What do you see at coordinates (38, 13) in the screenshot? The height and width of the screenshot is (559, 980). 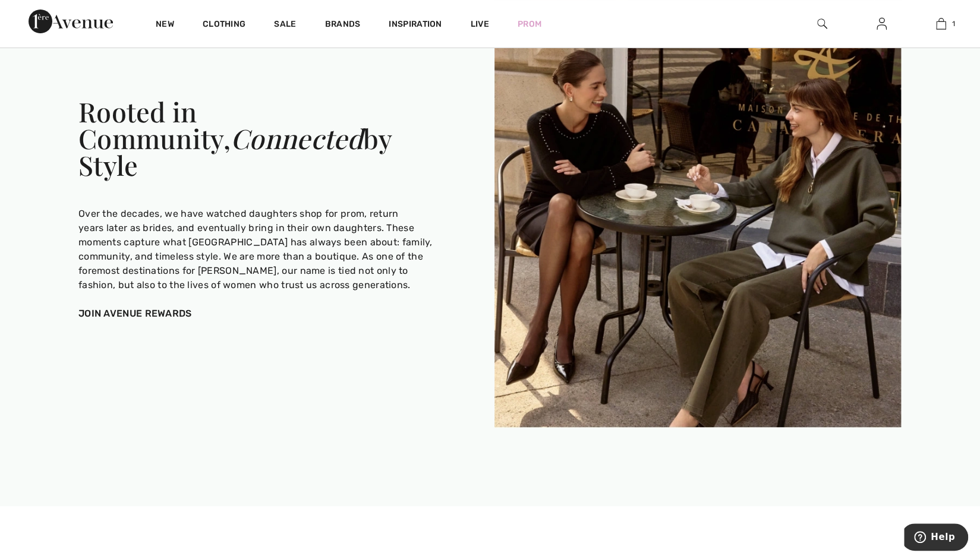 I see `span: Help` at bounding box center [38, 13].